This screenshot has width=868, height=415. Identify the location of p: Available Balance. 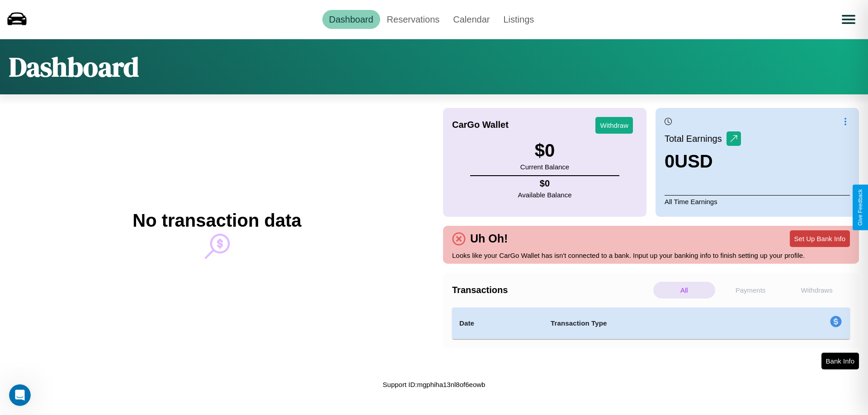
(544, 194).